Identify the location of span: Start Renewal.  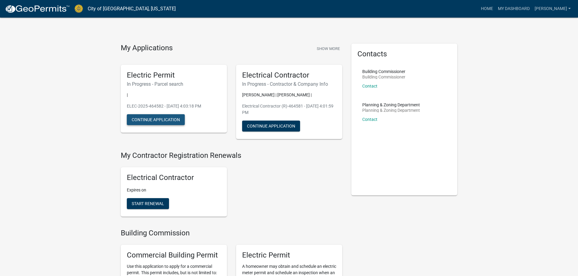
(148, 204).